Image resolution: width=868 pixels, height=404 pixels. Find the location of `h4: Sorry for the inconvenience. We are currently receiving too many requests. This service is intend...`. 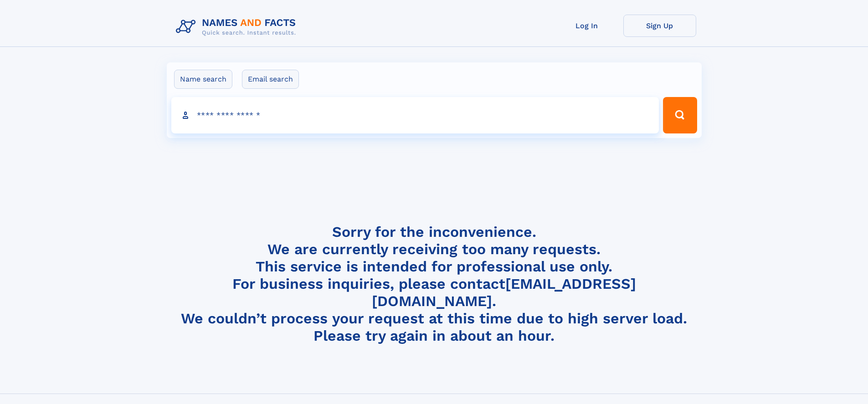

h4: Sorry for the inconvenience. We are currently receiving too many requests. This service is intend... is located at coordinates (434, 284).